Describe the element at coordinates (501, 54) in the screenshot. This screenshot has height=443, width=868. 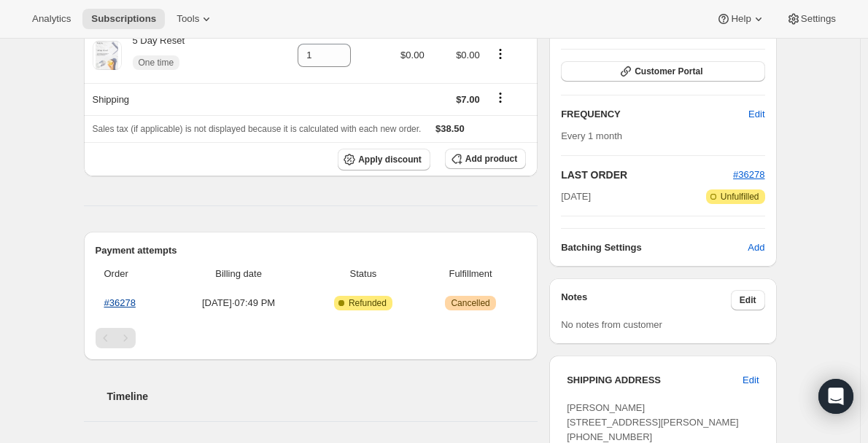
I see `button: Product actions` at that location.